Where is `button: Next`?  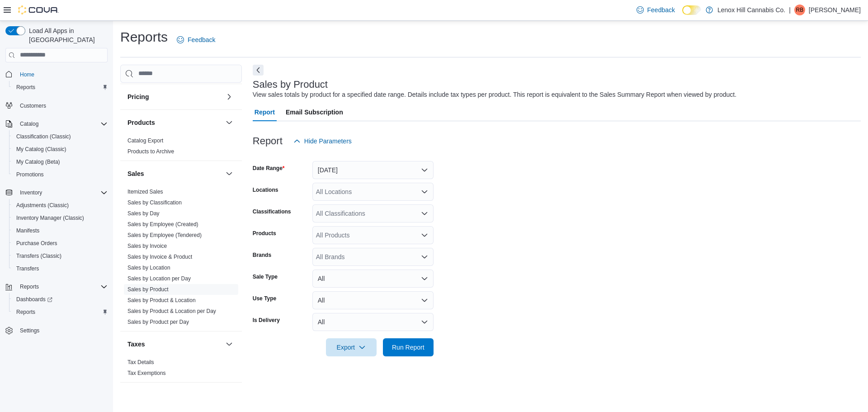
button: Next is located at coordinates (258, 70).